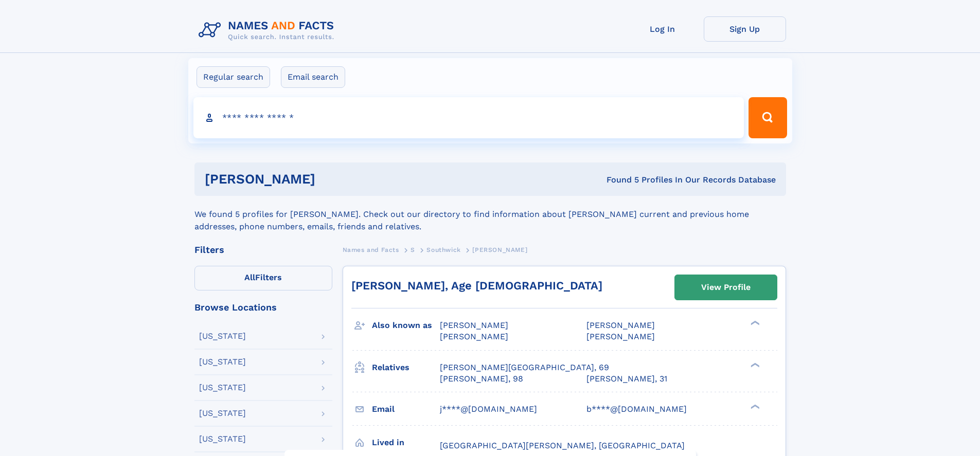 The height and width of the screenshot is (456, 980). I want to click on span: Southwick, so click(443, 250).